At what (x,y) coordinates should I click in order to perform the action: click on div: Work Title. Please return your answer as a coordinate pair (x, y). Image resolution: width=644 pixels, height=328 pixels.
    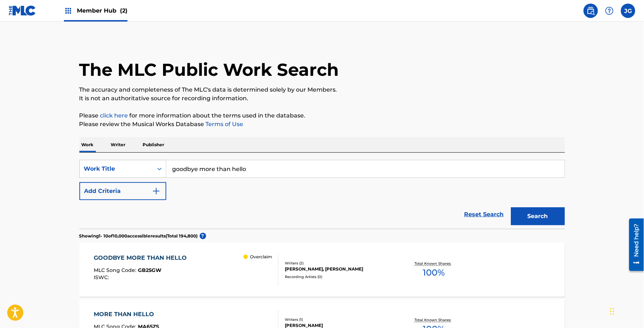
    Looking at the image, I should click on (116, 169).